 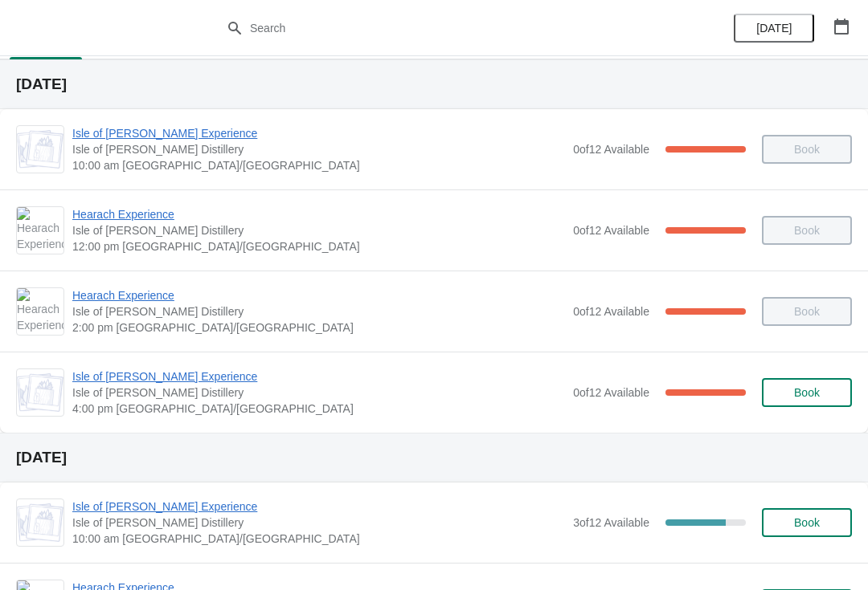 I want to click on img: Hearach Experience | Isle of Harris Distillery | 12:00 pm Europe/London, so click(x=40, y=231).